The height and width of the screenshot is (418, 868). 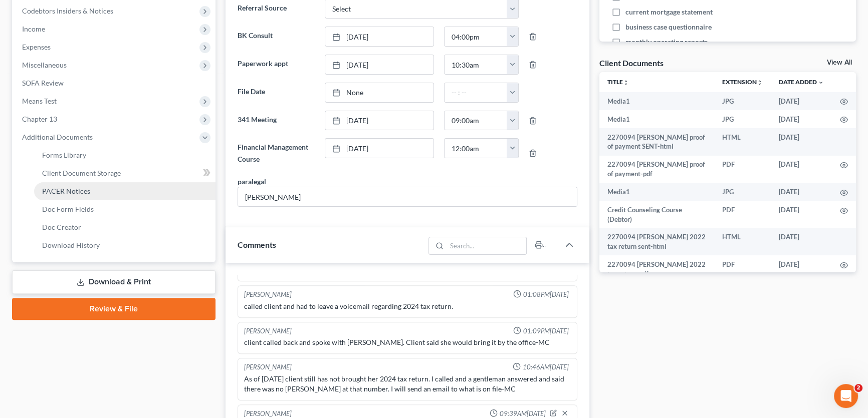 I want to click on span: Doc Creator, so click(x=62, y=227).